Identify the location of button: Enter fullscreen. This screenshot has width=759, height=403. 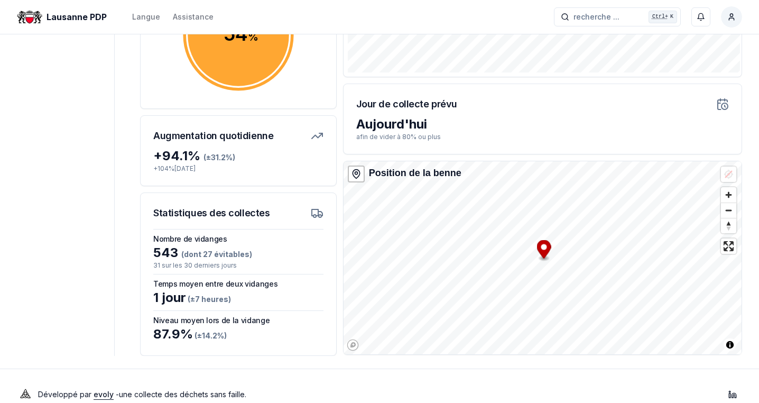
(729, 246).